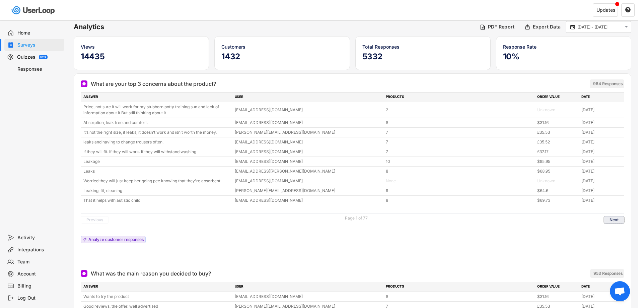 This screenshot has height=308, width=638. What do you see at coordinates (558, 152) in the screenshot?
I see `div: £37.17` at bounding box center [558, 152].